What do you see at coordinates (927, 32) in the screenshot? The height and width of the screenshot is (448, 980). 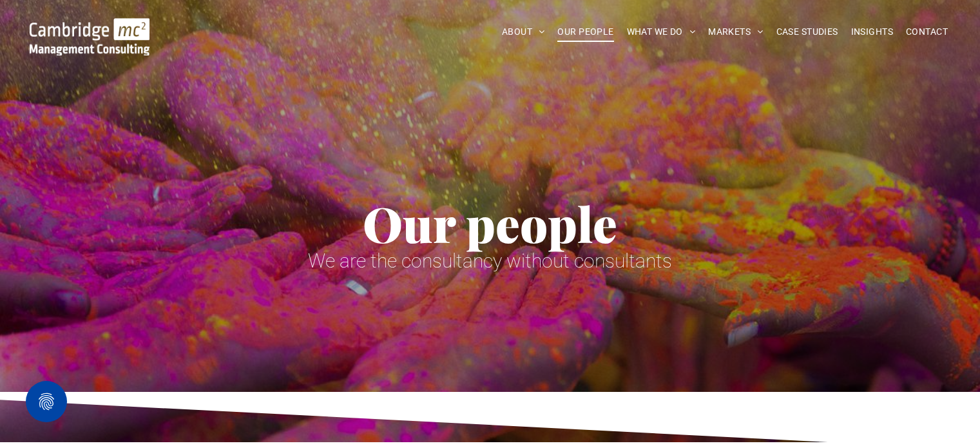 I see `a: CONTACT` at bounding box center [927, 32].